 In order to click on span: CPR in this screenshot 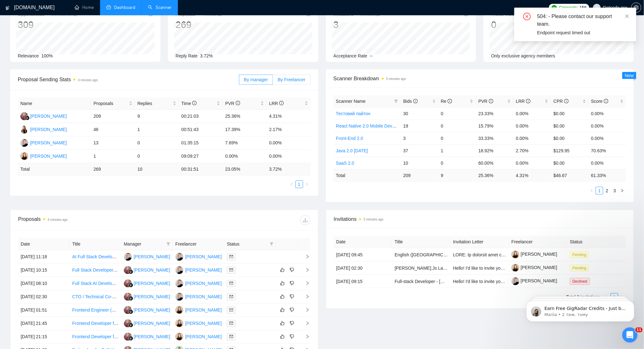, I will do `click(561, 101)`.